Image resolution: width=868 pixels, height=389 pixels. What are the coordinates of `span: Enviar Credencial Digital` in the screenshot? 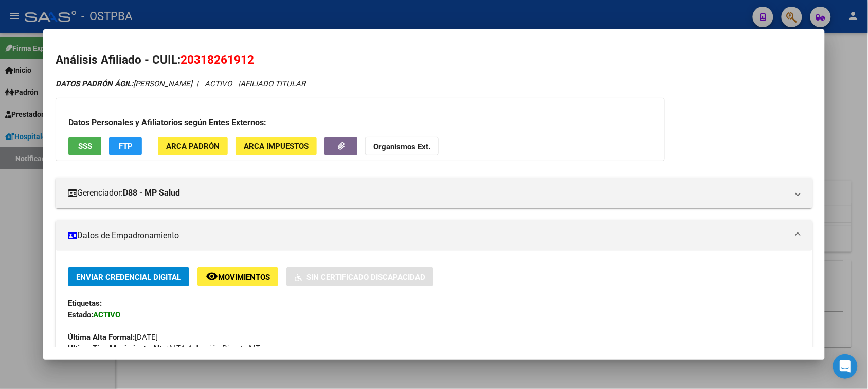 It's located at (129, 277).